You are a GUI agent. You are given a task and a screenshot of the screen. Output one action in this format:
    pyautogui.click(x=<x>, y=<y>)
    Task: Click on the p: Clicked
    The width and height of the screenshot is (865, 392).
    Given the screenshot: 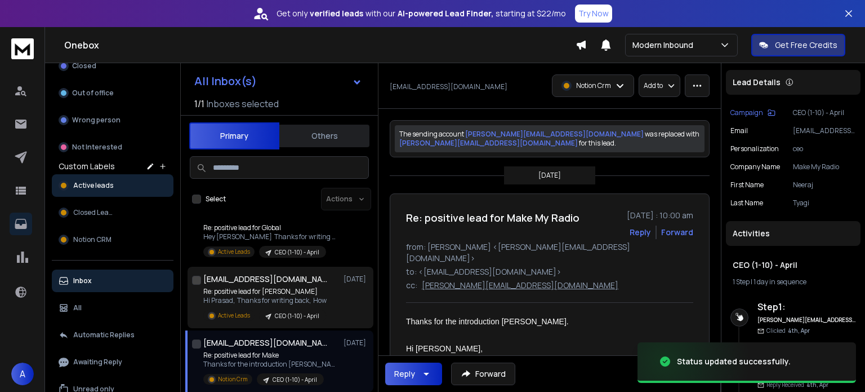 What is the action you would take?
    pyautogui.click(x=788, y=330)
    